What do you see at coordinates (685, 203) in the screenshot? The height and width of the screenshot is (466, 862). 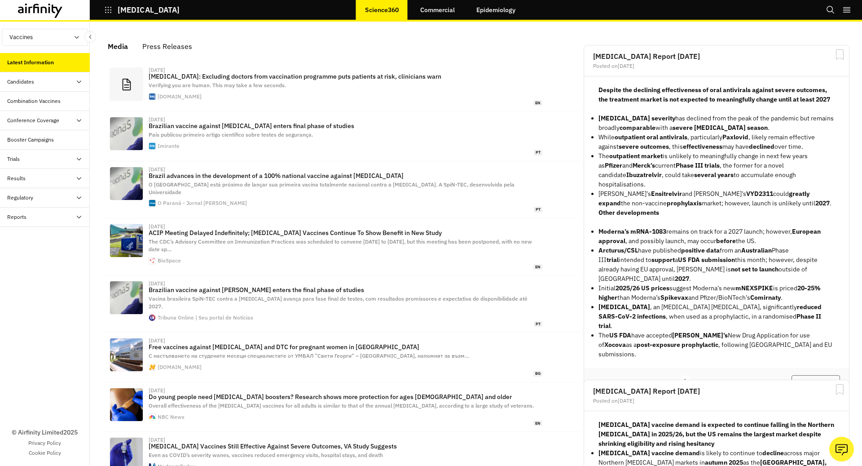 I see `strong: prophylaxis` at bounding box center [685, 203].